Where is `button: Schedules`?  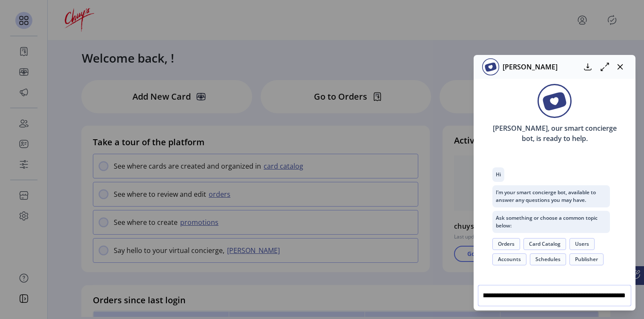 button: Schedules is located at coordinates (548, 260).